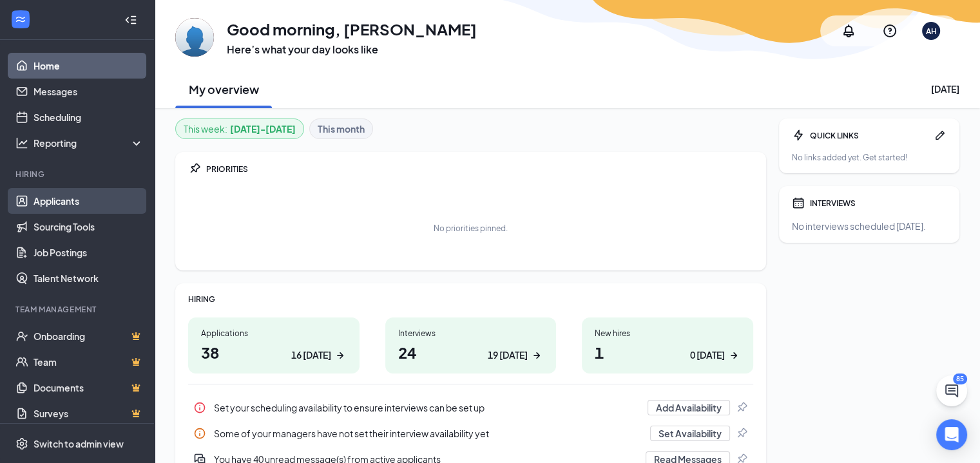  I want to click on div: No priorities pinned., so click(470, 228).